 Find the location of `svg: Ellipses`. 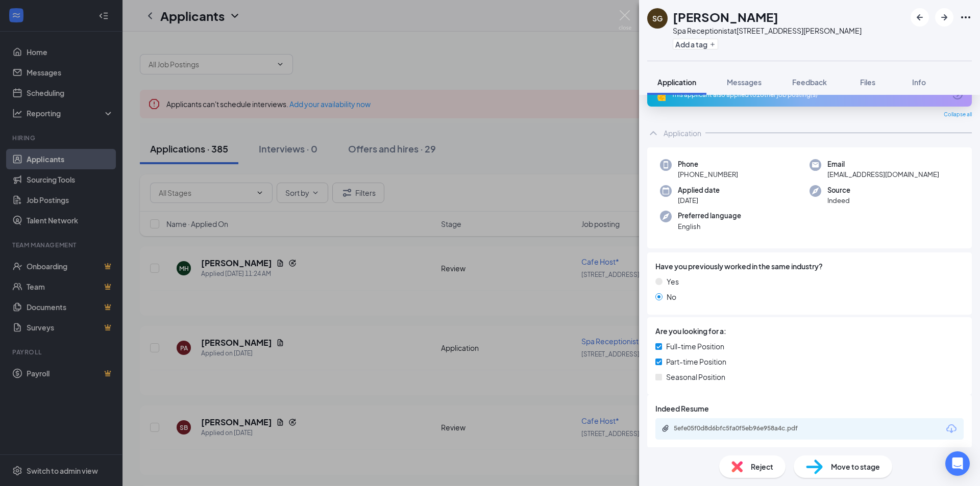

svg: Ellipses is located at coordinates (966, 18).